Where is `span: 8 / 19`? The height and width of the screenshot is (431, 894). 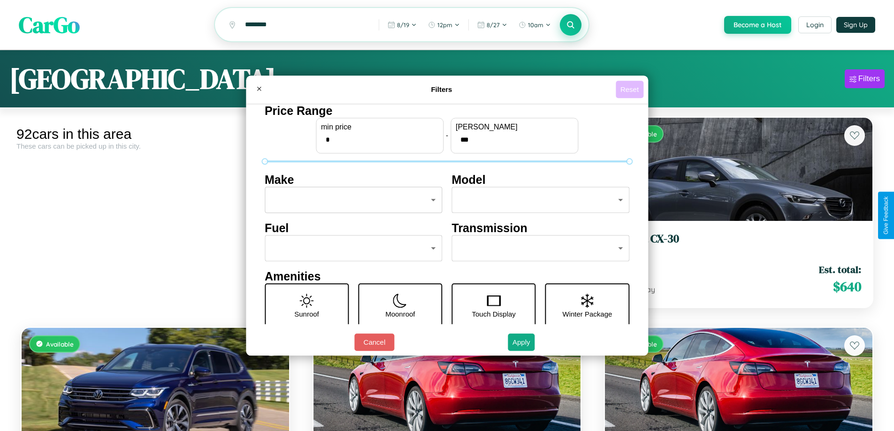
span: 8 / 19 is located at coordinates (403, 25).